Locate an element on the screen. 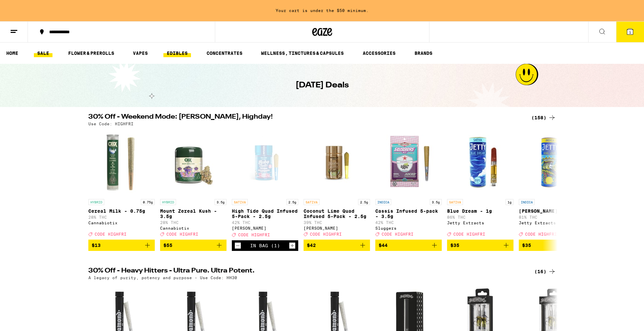  a: SALE is located at coordinates (43, 53).